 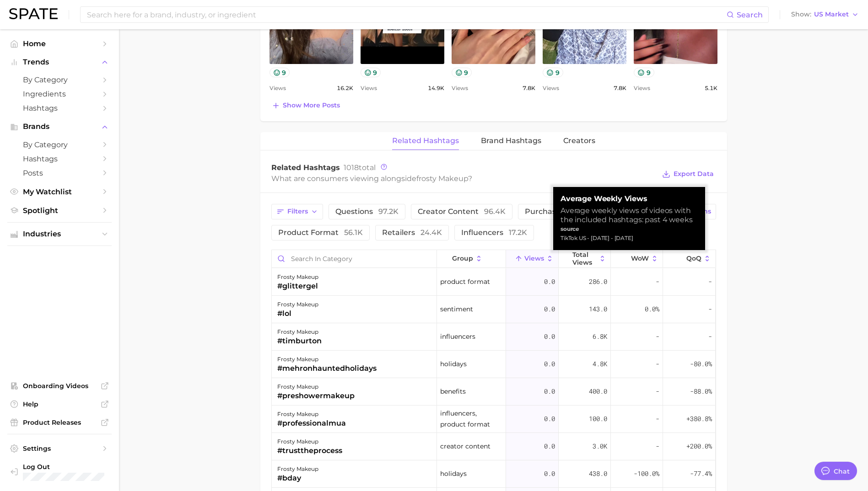 What do you see at coordinates (585, 259) in the screenshot?
I see `button: Total Views` at bounding box center [585, 259].